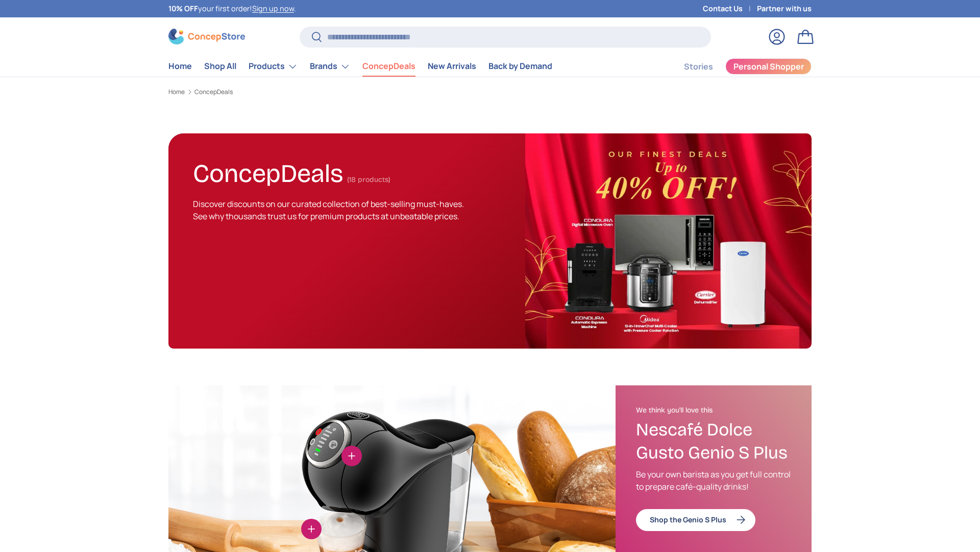 This screenshot has height=552, width=980. Describe the element at coordinates (730, 9) in the screenshot. I see `a: Contact Us` at that location.